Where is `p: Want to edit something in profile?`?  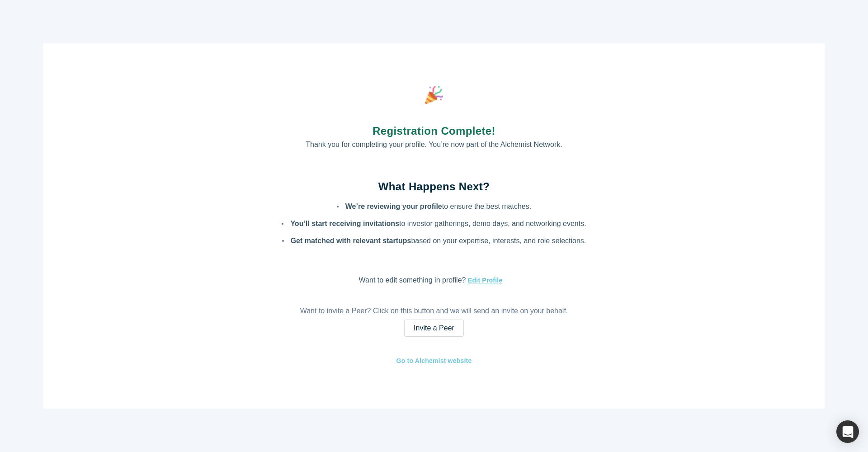 p: Want to edit something in profile? is located at coordinates (434, 280).